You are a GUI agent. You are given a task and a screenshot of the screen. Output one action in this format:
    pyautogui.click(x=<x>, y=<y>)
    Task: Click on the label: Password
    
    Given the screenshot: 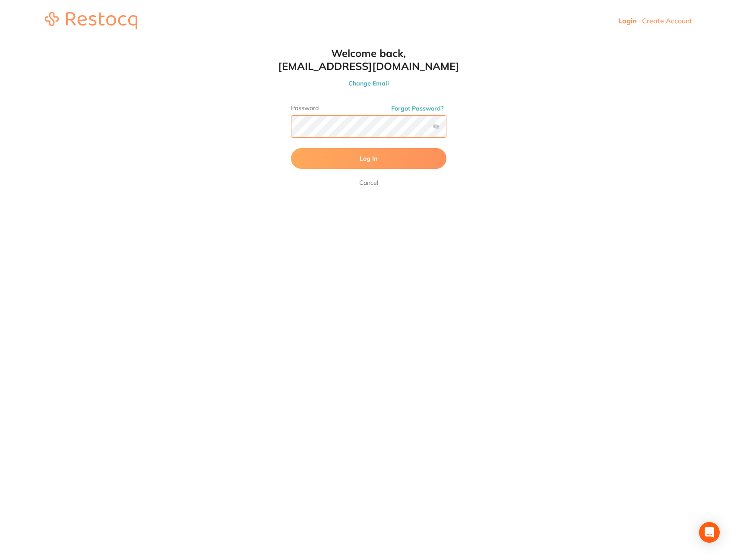 What is the action you would take?
    pyautogui.click(x=369, y=108)
    